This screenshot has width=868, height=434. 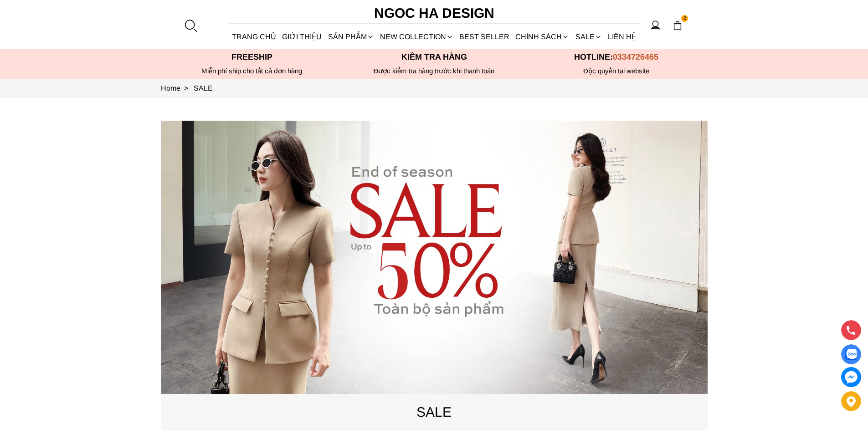 What do you see at coordinates (617, 71) in the screenshot?
I see `h6: Độc quyền tại website` at bounding box center [617, 71].